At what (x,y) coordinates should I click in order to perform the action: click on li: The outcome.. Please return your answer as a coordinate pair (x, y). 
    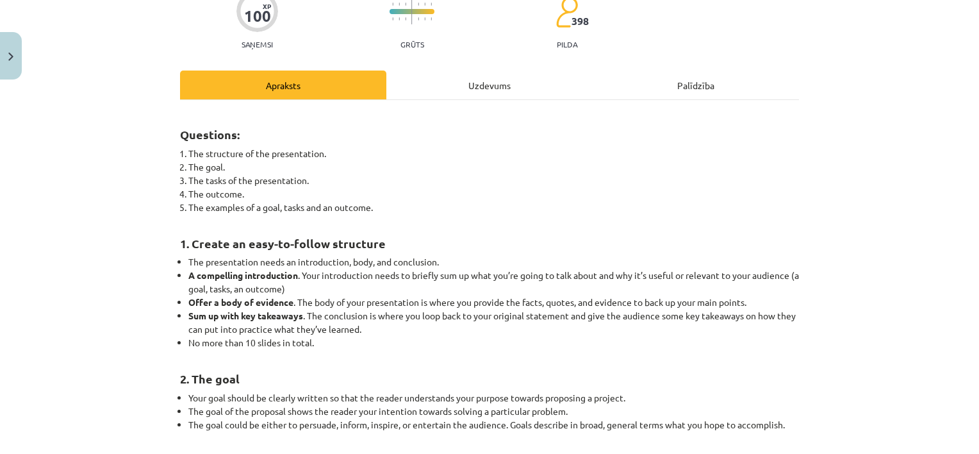
    Looking at the image, I should click on (493, 193).